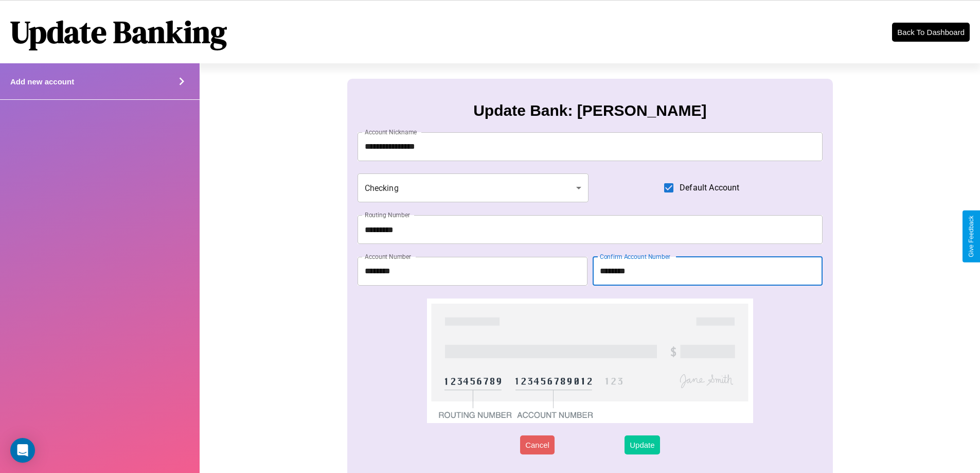 Image resolution: width=980 pixels, height=473 pixels. What do you see at coordinates (388, 256) in the screenshot?
I see `label: Account Number` at bounding box center [388, 256].